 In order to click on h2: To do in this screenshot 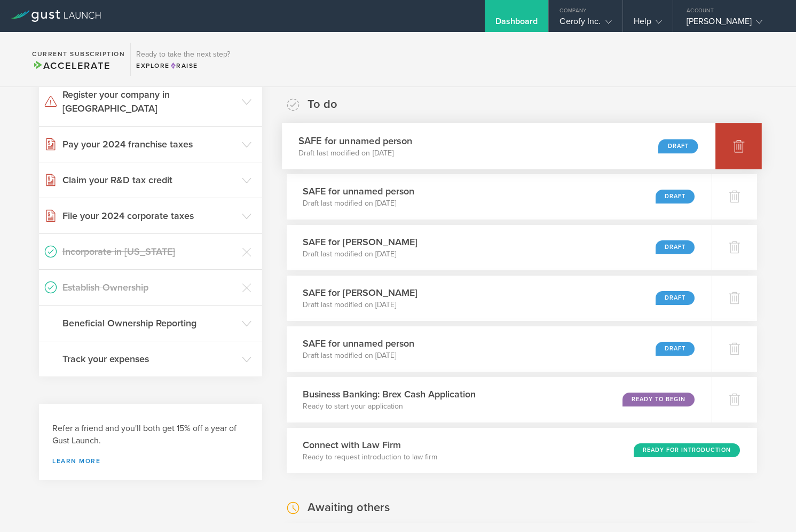, I will do `click(323, 104)`.